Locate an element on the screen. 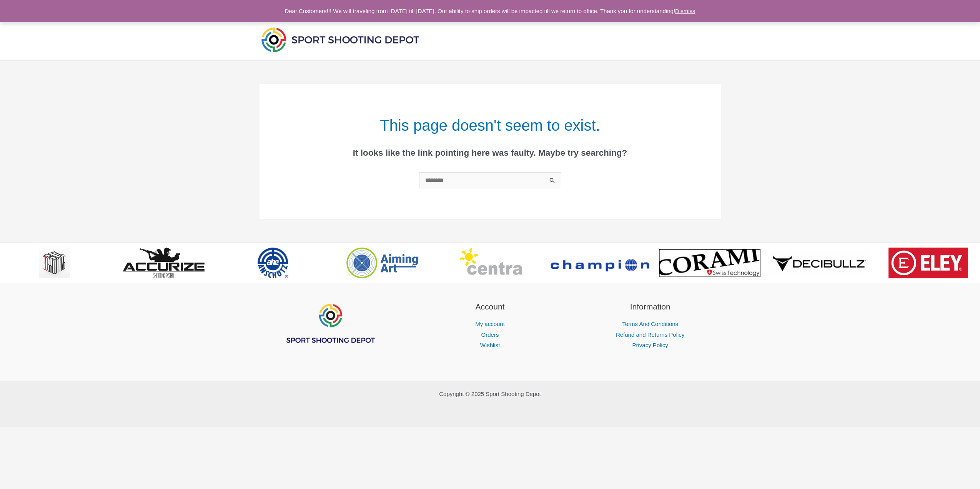 The image size is (980, 489). a: Privacy Policy is located at coordinates (650, 345).